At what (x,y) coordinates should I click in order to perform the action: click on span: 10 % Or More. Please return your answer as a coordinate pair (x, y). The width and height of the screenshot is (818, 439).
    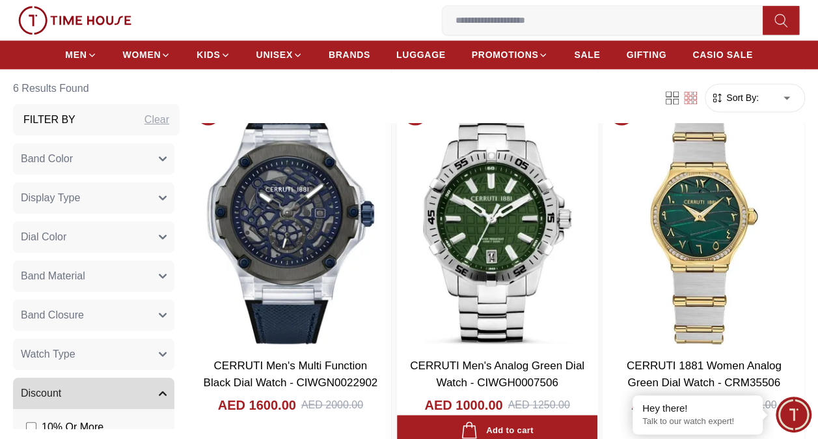
    Looking at the image, I should click on (72, 427).